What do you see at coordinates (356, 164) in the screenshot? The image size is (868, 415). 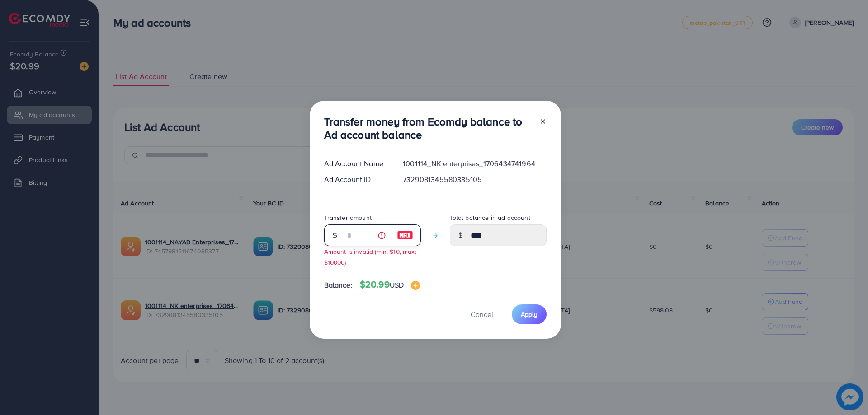 I see `div: Ad Account Name` at bounding box center [356, 164].